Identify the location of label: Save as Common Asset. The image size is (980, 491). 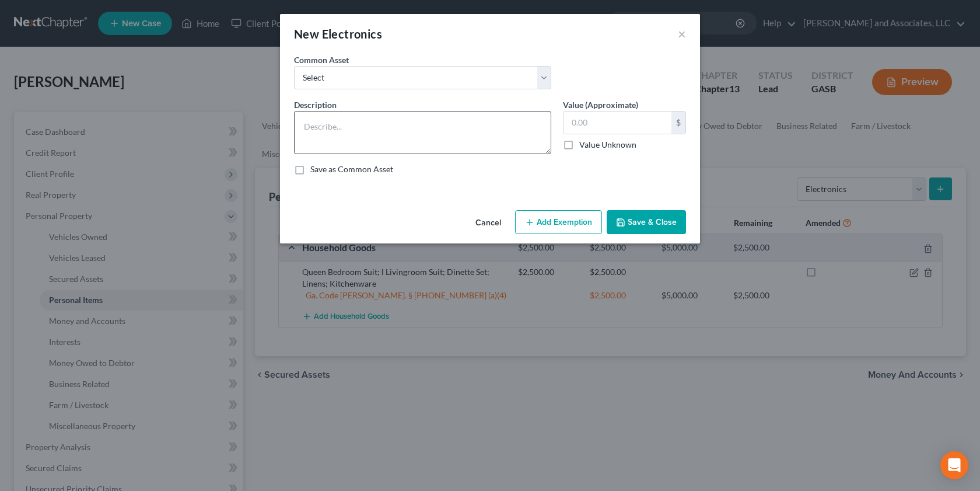
(352, 169).